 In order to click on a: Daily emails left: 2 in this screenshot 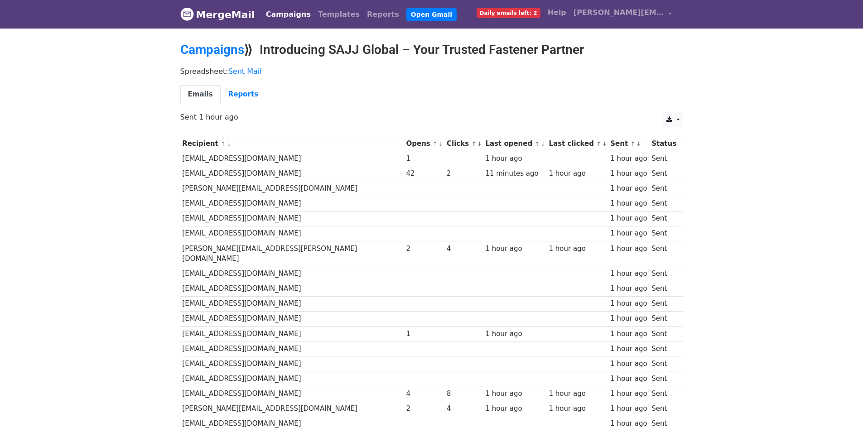, I will do `click(509, 13)`.